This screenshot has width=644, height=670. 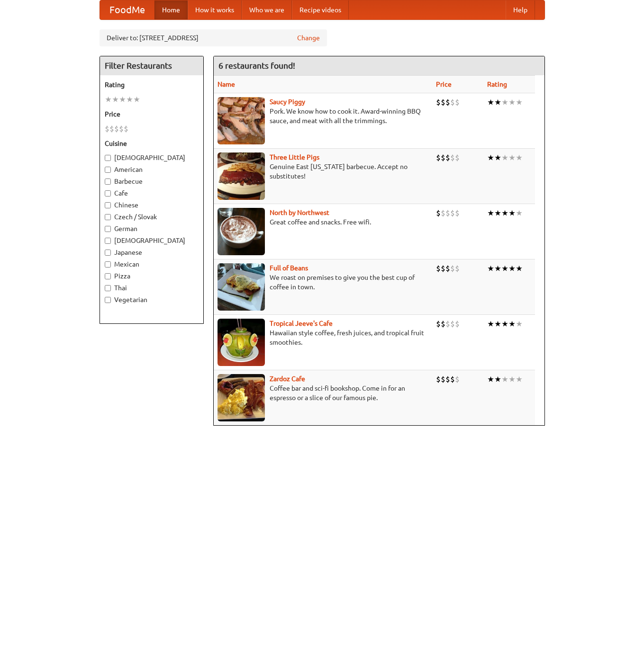 What do you see at coordinates (287, 102) in the screenshot?
I see `b: Saucy Piggy` at bounding box center [287, 102].